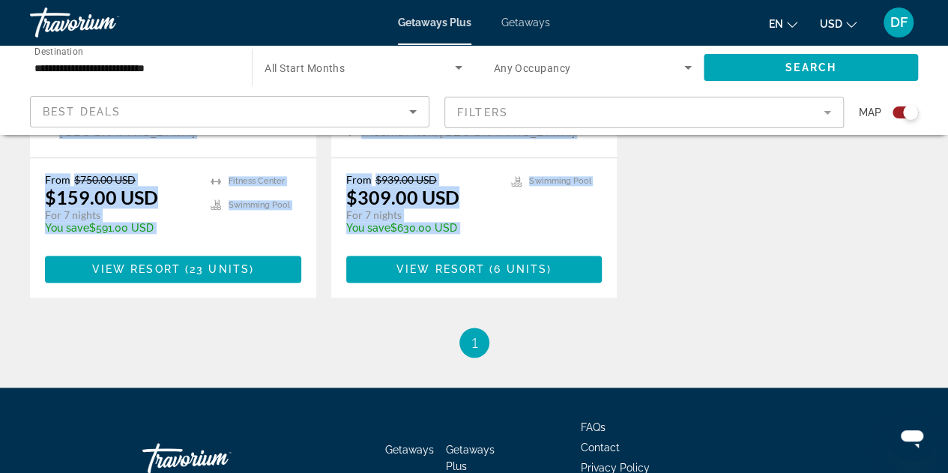 The width and height of the screenshot is (948, 473). What do you see at coordinates (899, 22) in the screenshot?
I see `button: User Menu` at bounding box center [899, 22].